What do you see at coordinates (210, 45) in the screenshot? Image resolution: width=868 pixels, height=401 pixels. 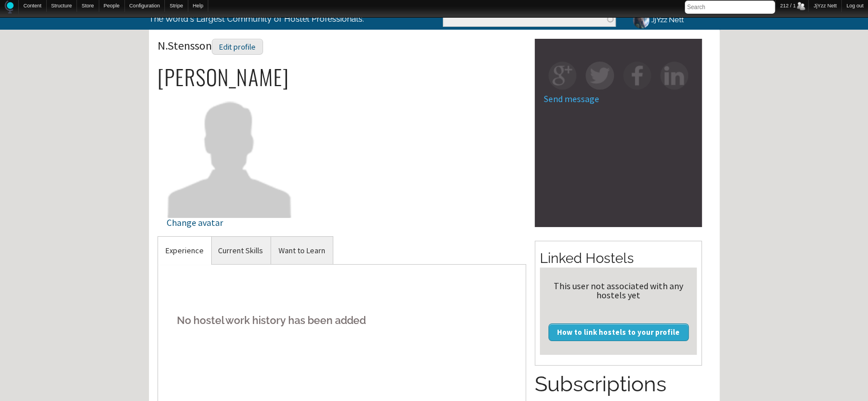 I see `span: N.Stensson` at bounding box center [210, 45].